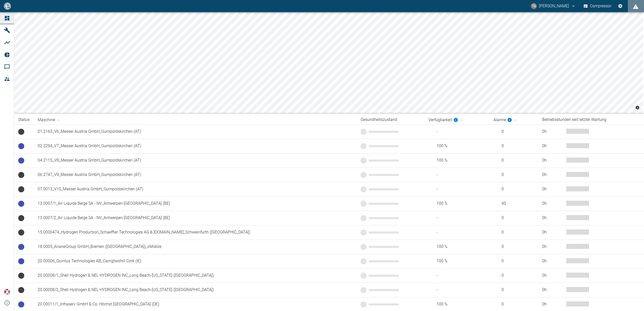  Describe the element at coordinates (195, 131) in the screenshot. I see `td: 01.2163_V6_Messer Austria GmbH_Gumpoldskirchen (AT)` at that location.